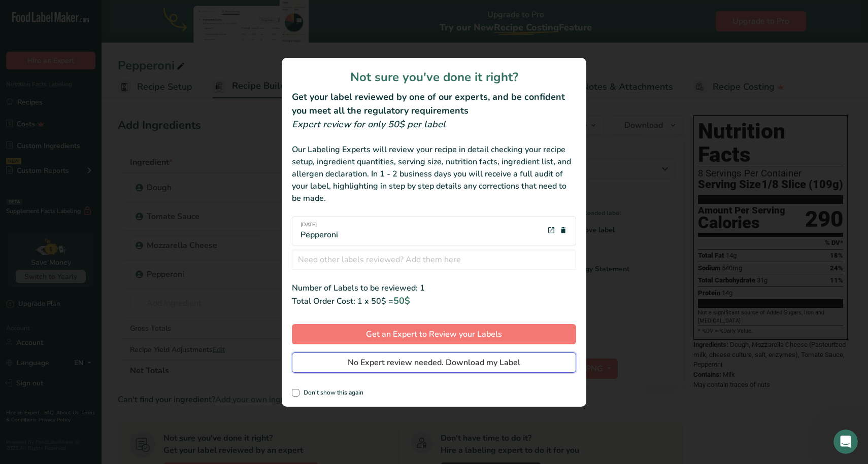 The height and width of the screenshot is (464, 868). Describe the element at coordinates (402, 301) in the screenshot. I see `span: 50$` at that location.